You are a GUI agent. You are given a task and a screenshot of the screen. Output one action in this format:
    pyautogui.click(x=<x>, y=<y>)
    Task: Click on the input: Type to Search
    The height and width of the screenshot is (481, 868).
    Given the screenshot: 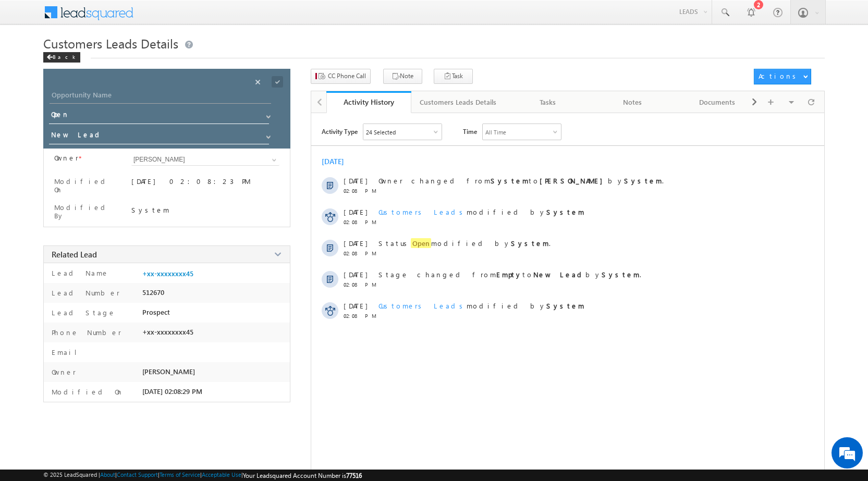 What is the action you would take?
    pyautogui.click(x=206, y=159)
    